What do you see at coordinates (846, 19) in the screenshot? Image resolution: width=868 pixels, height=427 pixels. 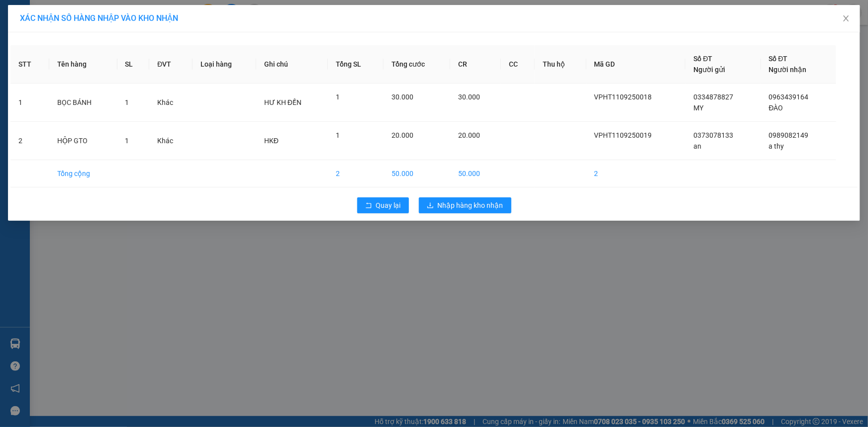 I see `button: Close` at bounding box center [846, 19].